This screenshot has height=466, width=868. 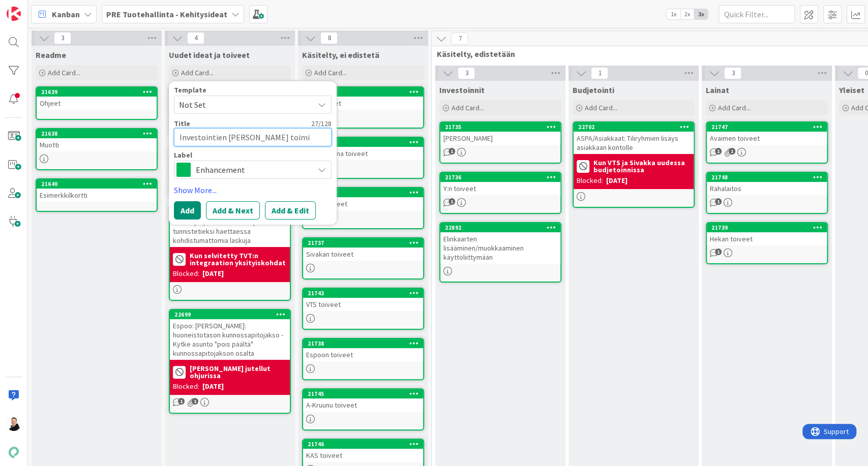 I want to click on span: 1x, so click(x=673, y=14).